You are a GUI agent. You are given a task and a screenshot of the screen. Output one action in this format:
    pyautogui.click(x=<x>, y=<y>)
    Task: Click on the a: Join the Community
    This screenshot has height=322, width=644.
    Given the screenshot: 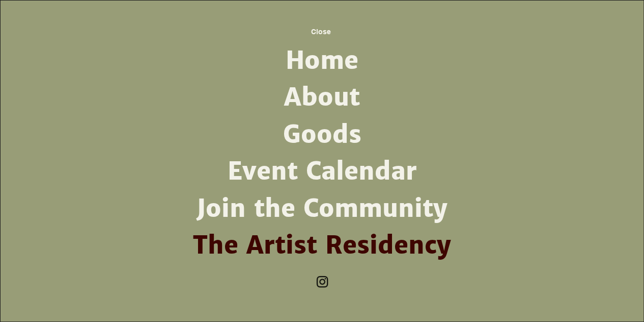 What is the action you would take?
    pyautogui.click(x=322, y=208)
    